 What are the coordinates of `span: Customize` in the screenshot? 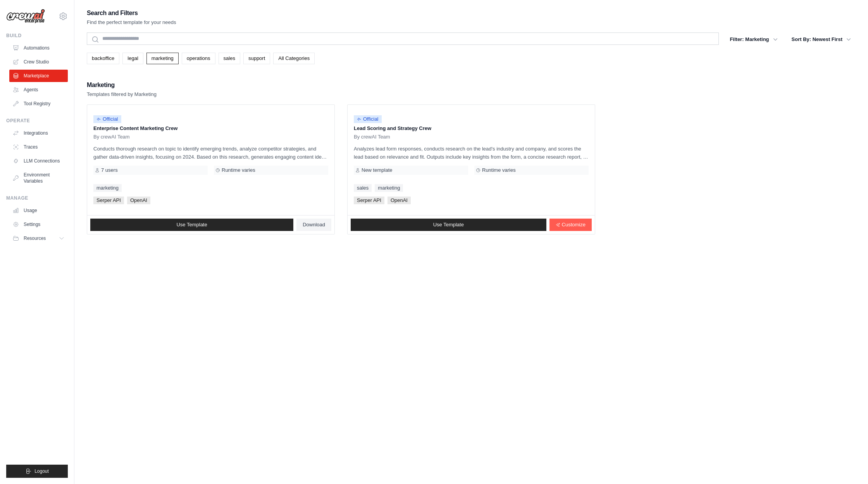 It's located at (574, 225).